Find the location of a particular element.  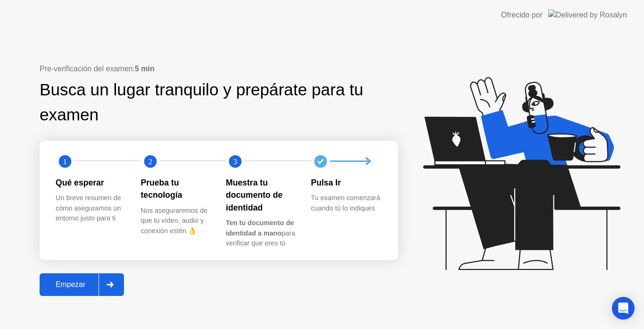

div: Pulsa Ir is located at coordinates (345, 182).